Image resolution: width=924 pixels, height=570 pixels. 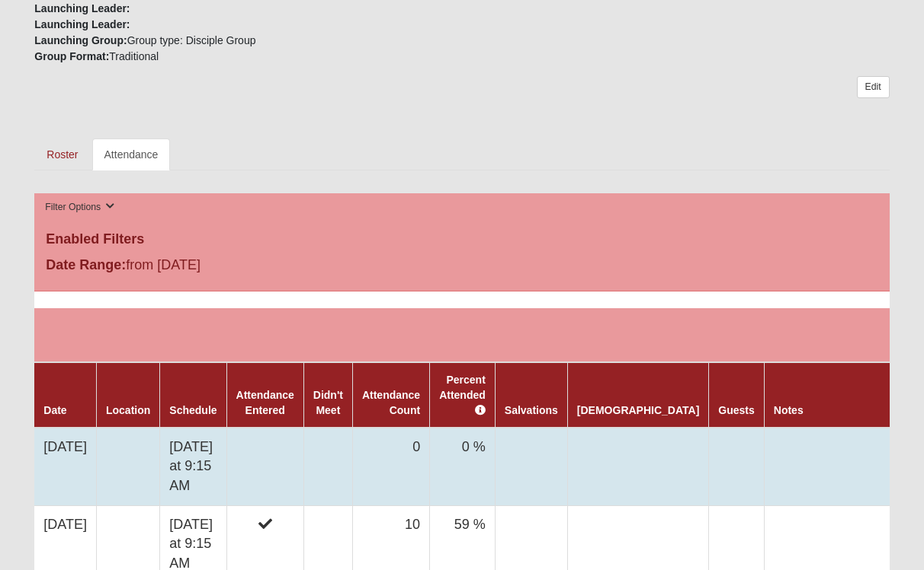 What do you see at coordinates (530, 395) in the screenshot?
I see `th: Salvations` at bounding box center [530, 395].